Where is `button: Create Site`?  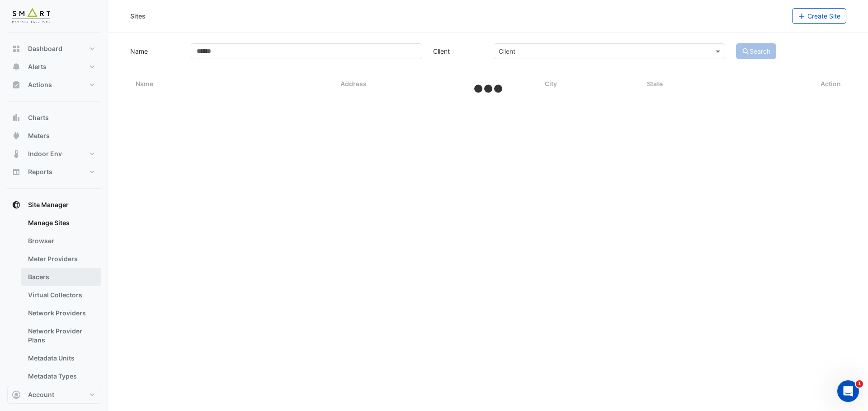
button: Create Site is located at coordinates (818, 16).